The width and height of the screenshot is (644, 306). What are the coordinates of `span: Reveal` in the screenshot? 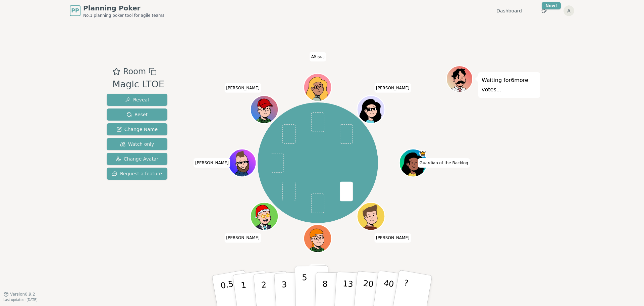 It's located at (137, 100).